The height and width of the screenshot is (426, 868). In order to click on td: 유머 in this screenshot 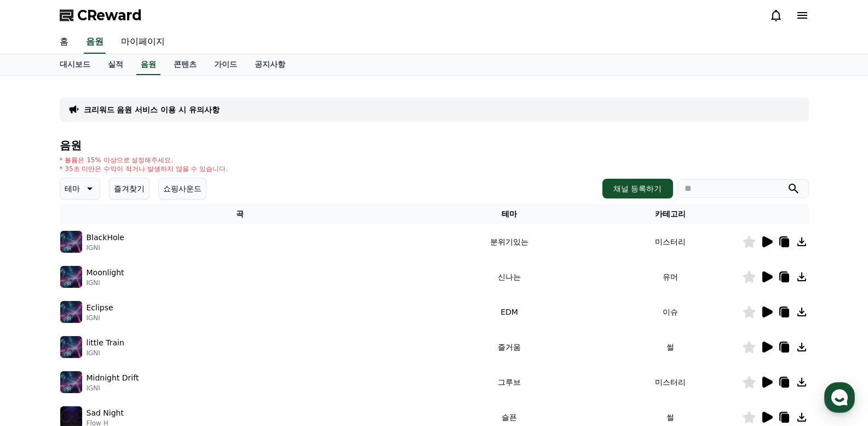, I will do `click(670, 277)`.